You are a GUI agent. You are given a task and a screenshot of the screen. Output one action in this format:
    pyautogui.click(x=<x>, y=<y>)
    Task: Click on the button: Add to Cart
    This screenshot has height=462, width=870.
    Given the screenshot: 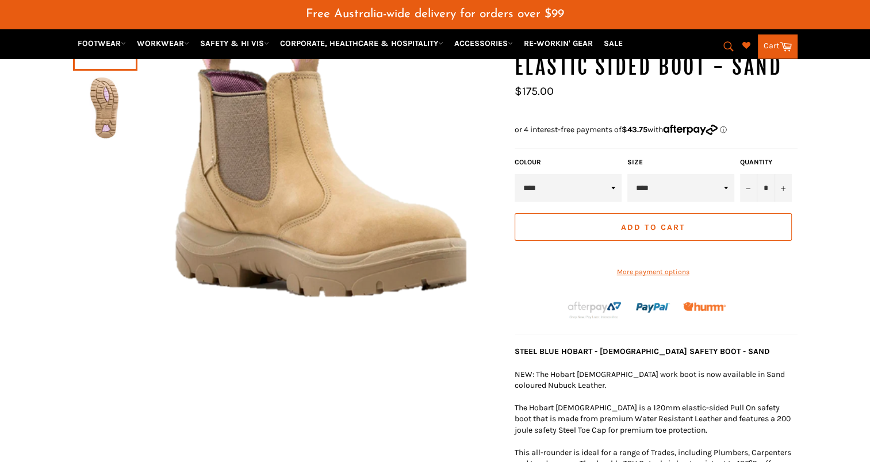 What is the action you would take?
    pyautogui.click(x=653, y=227)
    